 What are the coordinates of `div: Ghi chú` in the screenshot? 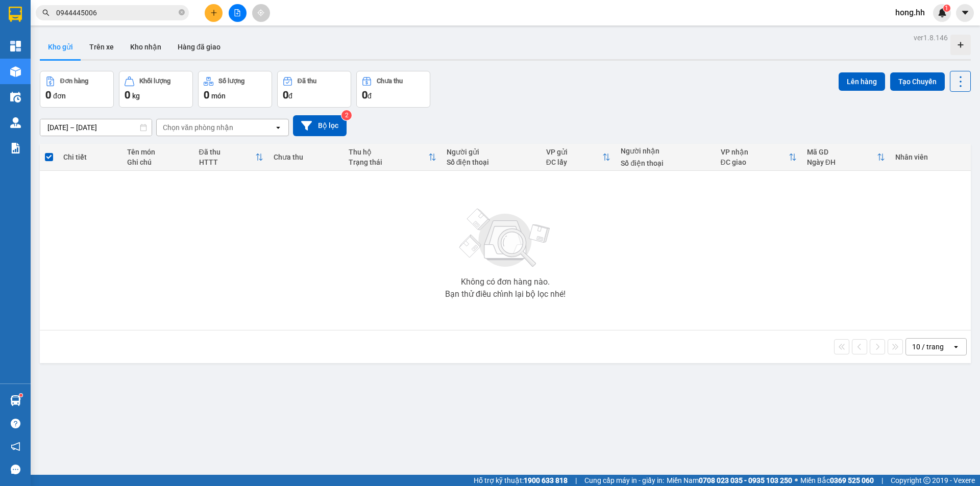 It's located at (158, 162).